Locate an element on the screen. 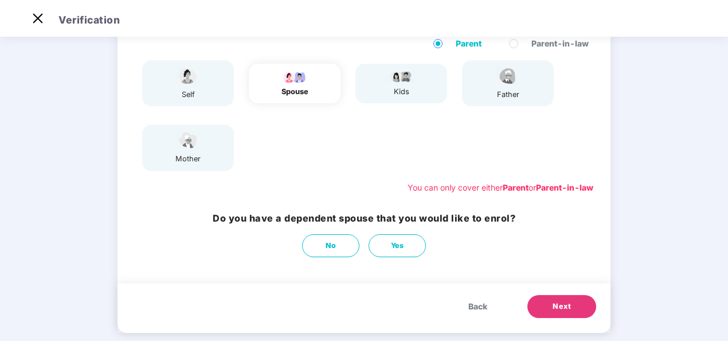 Image resolution: width=728 pixels, height=341 pixels. b: Parent-in-law is located at coordinates (565, 187).